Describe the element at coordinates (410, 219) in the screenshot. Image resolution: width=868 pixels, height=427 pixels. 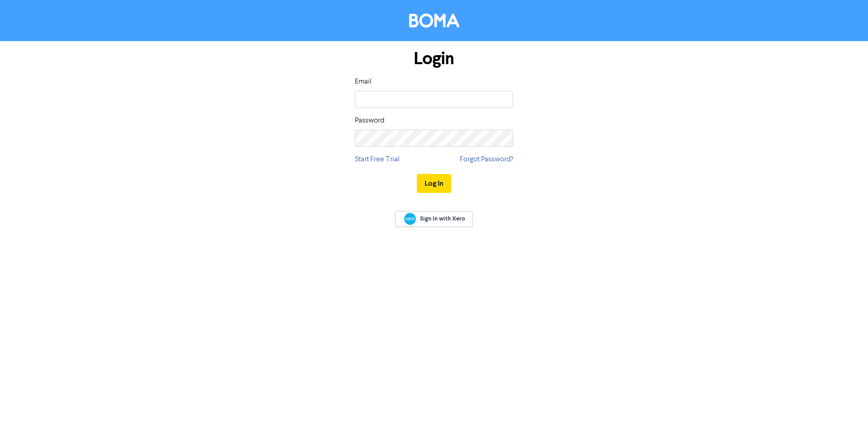
I see `img: Xero logo` at that location.